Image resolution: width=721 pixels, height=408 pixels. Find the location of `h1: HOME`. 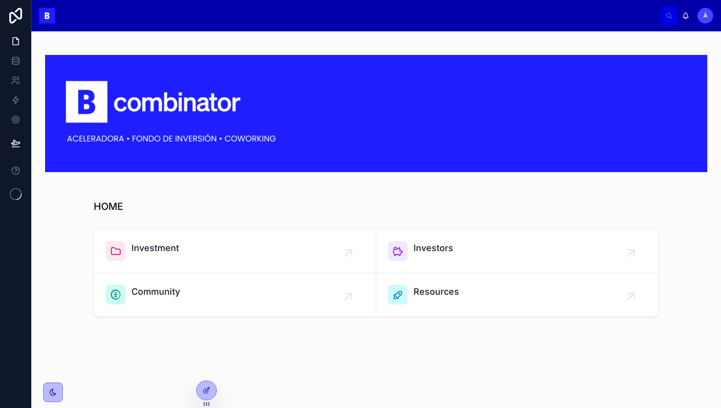

h1: HOME is located at coordinates (108, 207).